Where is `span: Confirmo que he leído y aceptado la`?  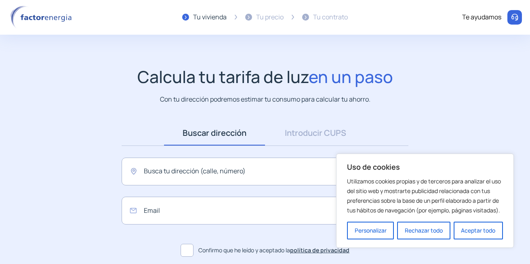
span: Confirmo que he leído y aceptado la is located at coordinates (274, 251).